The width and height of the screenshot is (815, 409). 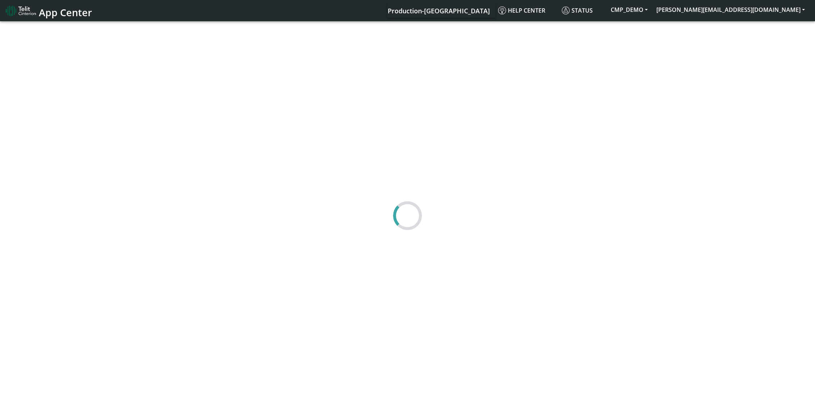 What do you see at coordinates (502, 10) in the screenshot?
I see `img: knowledge.svg` at bounding box center [502, 10].